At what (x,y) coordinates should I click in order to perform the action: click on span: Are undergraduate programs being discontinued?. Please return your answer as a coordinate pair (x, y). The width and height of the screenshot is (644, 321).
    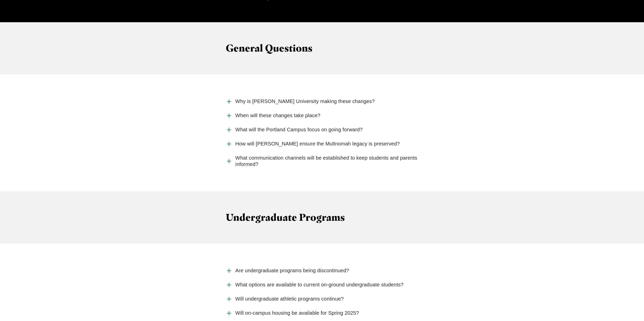
    Looking at the image, I should click on (292, 271).